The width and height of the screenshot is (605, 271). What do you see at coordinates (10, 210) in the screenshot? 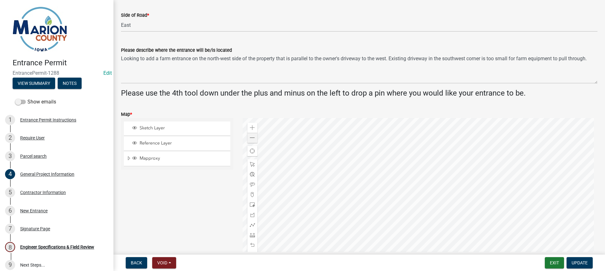
I see `div: 6` at bounding box center [10, 210].